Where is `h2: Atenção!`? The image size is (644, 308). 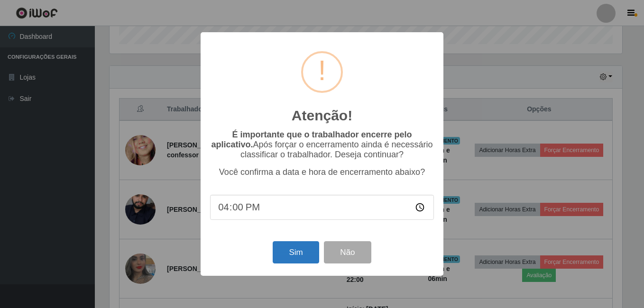
h2: Atenção! is located at coordinates (322, 115).